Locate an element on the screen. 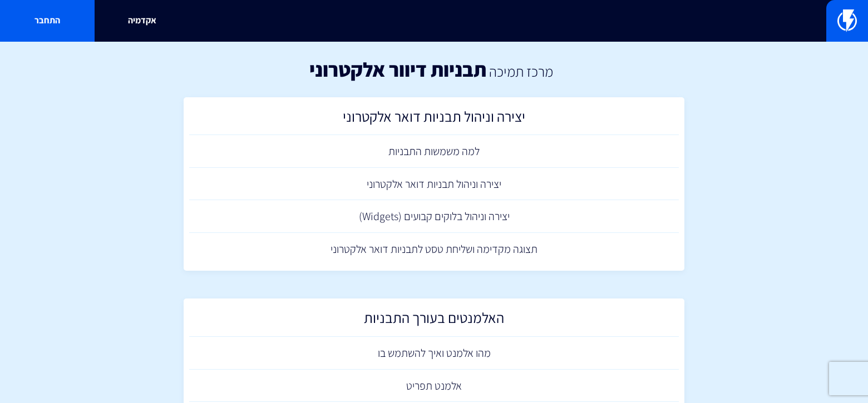 This screenshot has height=403, width=868. h2: האלמנטים בעורך התבניות is located at coordinates (434, 320).